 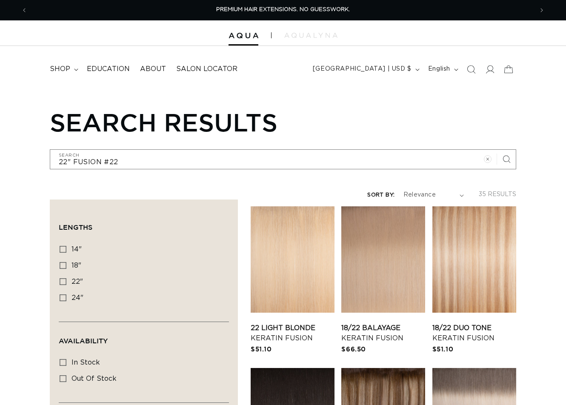 I want to click on button: Next announcement, so click(x=542, y=10).